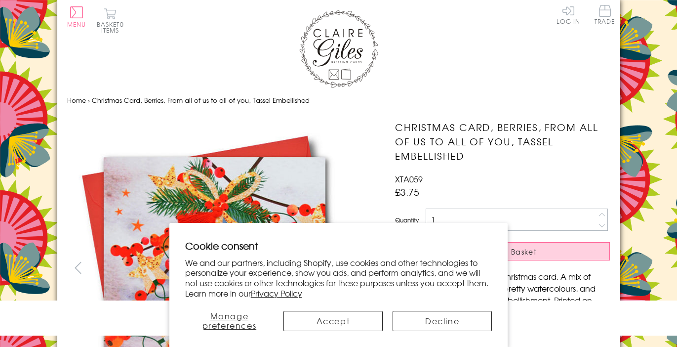 This screenshot has height=347, width=677. I want to click on a: Privacy Policy, so click(277, 293).